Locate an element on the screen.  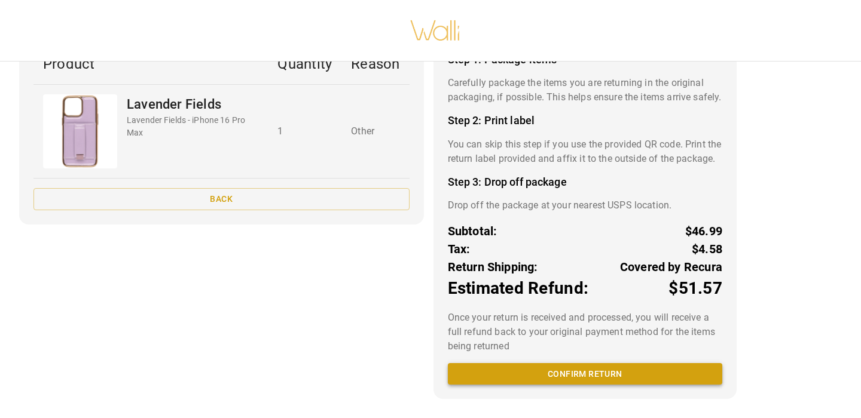
p: You can skip this step if you use the provided QR code. Print the return label provided and affix... is located at coordinates (585, 152).